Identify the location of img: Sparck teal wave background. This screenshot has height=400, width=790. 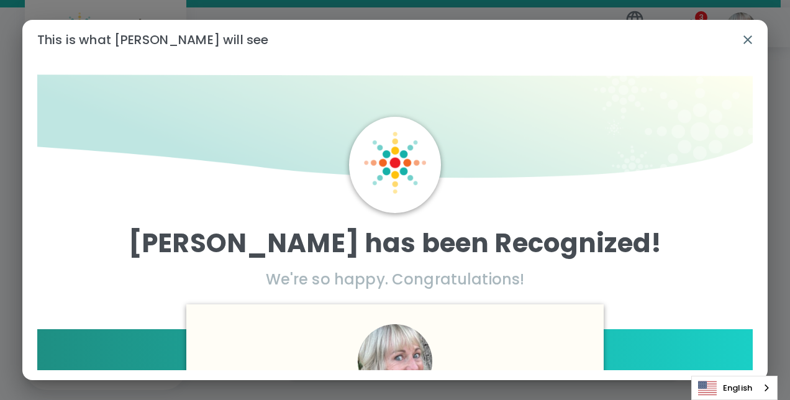
(395, 130).